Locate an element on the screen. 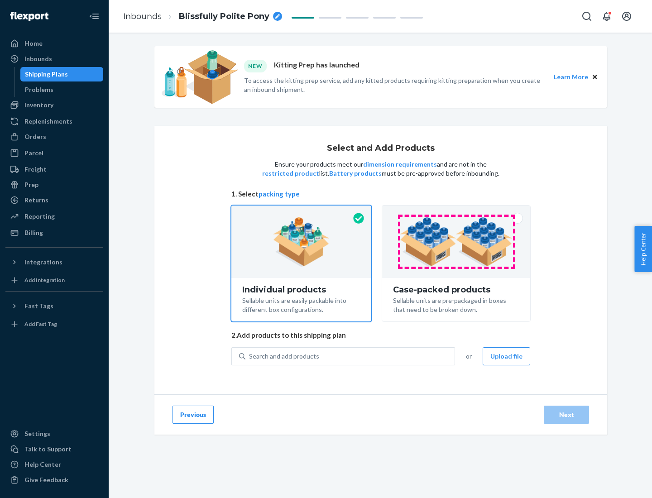 Image resolution: width=652 pixels, height=498 pixels. div: Freight is located at coordinates (35, 169).